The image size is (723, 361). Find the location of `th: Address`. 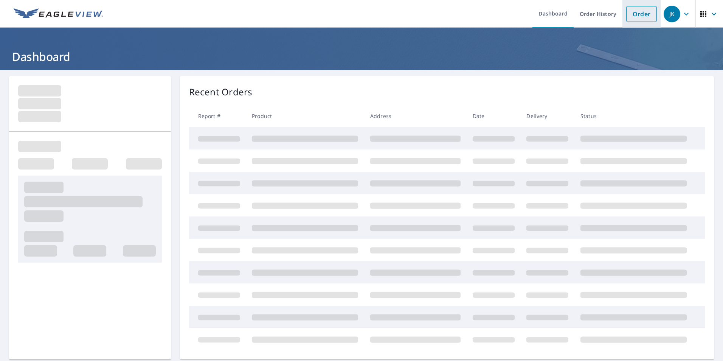

th: Address is located at coordinates (415, 116).